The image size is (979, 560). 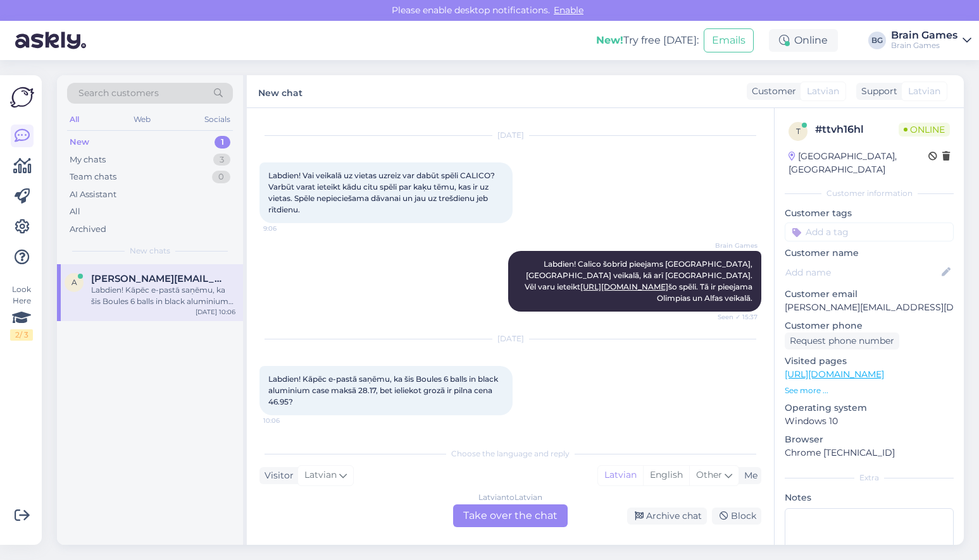 I want to click on div: Look Here, so click(x=22, y=312).